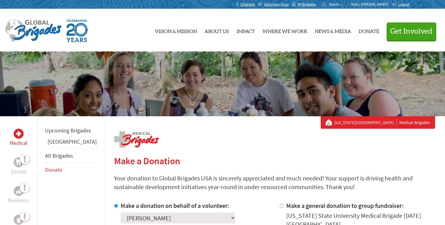 This screenshot has height=225, width=445. I want to click on a: News & Media, so click(333, 30).